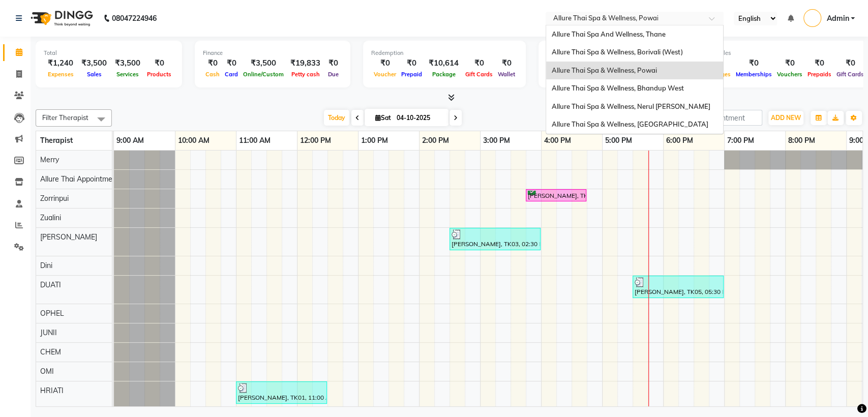 This screenshot has width=868, height=417. What do you see at coordinates (264, 74) in the screenshot?
I see `span: Online/Custom` at bounding box center [264, 74].